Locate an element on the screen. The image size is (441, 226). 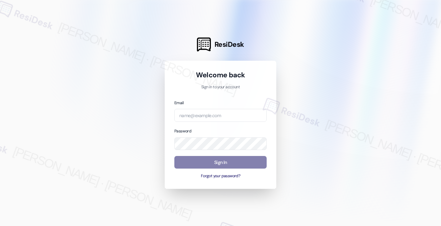
img: ResiDesk Logo is located at coordinates (204, 45).